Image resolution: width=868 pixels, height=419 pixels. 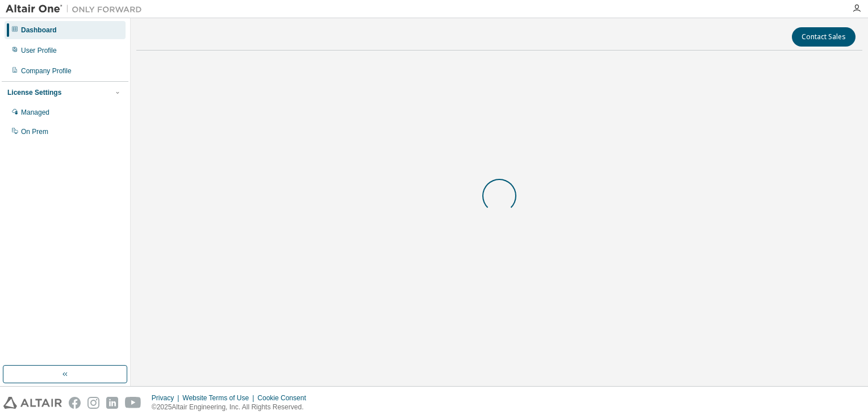 I want to click on div: Website Terms of Use, so click(x=220, y=398).